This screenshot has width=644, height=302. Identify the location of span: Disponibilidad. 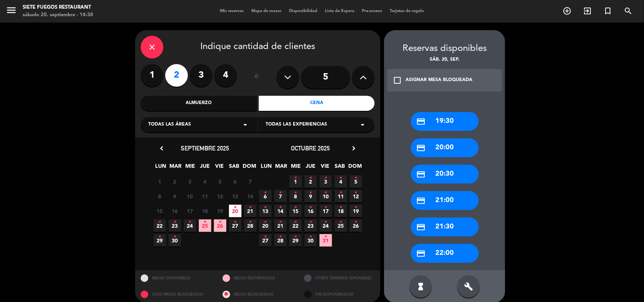
(303, 11).